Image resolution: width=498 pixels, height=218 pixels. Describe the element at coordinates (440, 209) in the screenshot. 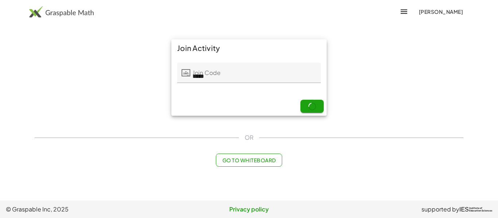

I see `span: supported by` at that location.